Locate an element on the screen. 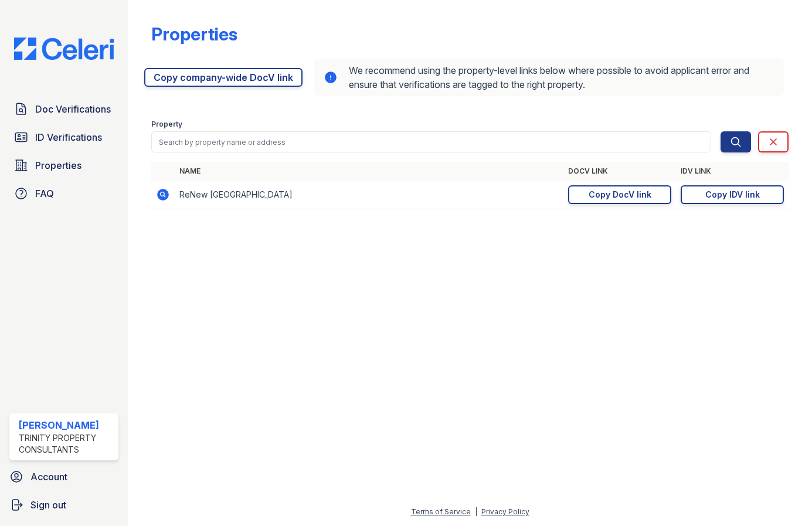 Image resolution: width=812 pixels, height=526 pixels. th: DocV Link is located at coordinates (620, 171).